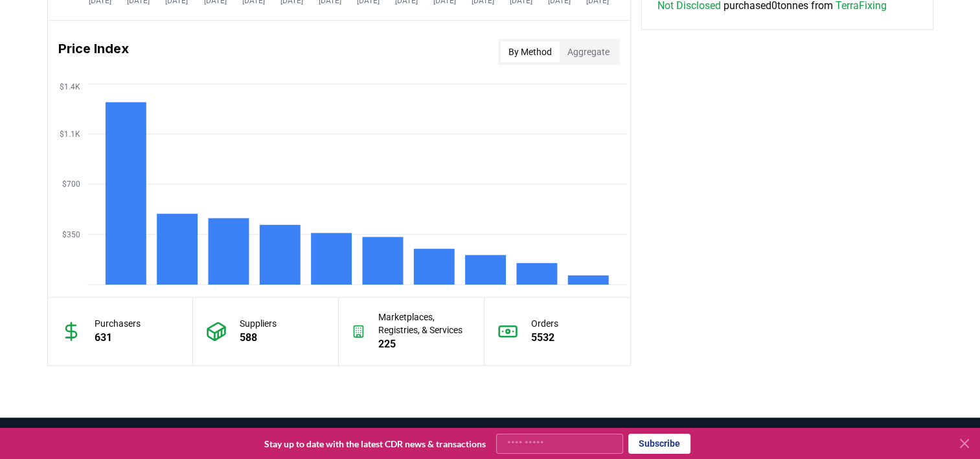  Describe the element at coordinates (424, 323) in the screenshot. I see `p: Marketplaces, Registries, & Services` at that location.